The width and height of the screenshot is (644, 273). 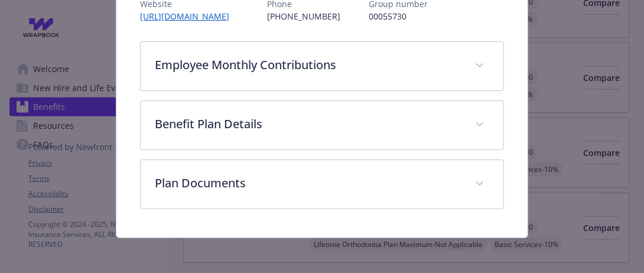 I want to click on p: Plan Documents, so click(x=308, y=183).